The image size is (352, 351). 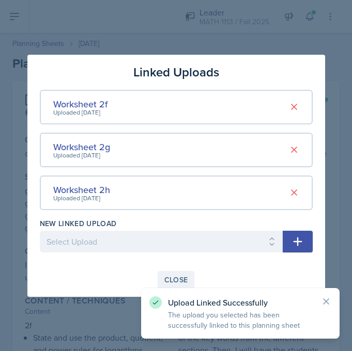 I want to click on div: Worksheet 2h, so click(x=82, y=190).